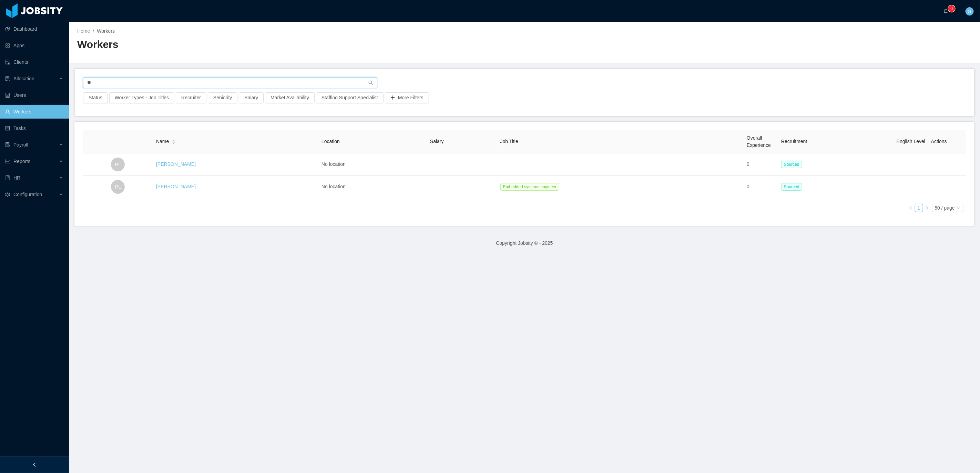  Describe the element at coordinates (8, 178) in the screenshot. I see `i: icon: book` at that location.